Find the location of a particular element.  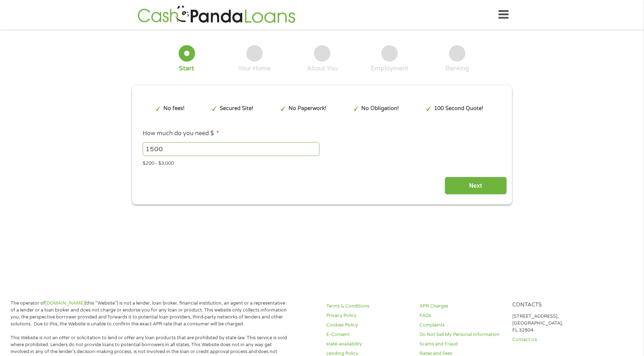

a: E-Consent is located at coordinates (368, 335).